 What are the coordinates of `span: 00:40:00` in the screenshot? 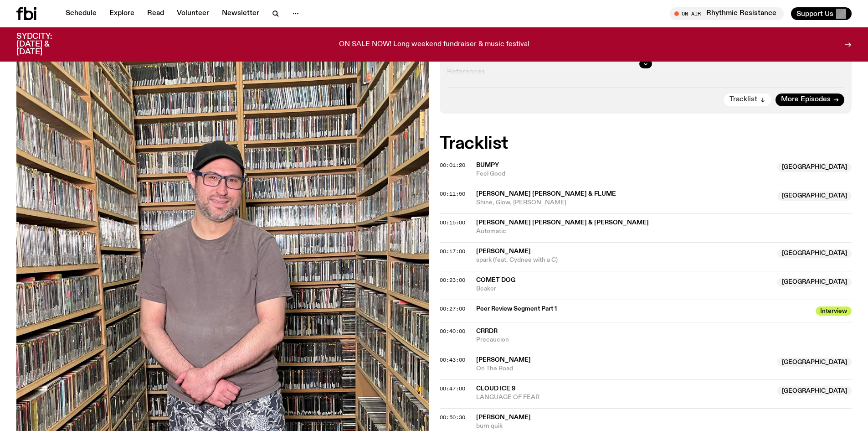 It's located at (453, 331).